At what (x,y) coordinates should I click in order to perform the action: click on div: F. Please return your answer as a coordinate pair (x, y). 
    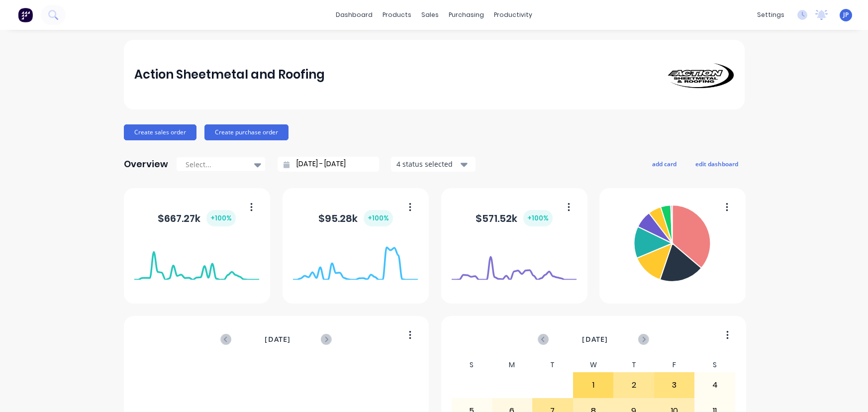
    Looking at the image, I should click on (675, 364).